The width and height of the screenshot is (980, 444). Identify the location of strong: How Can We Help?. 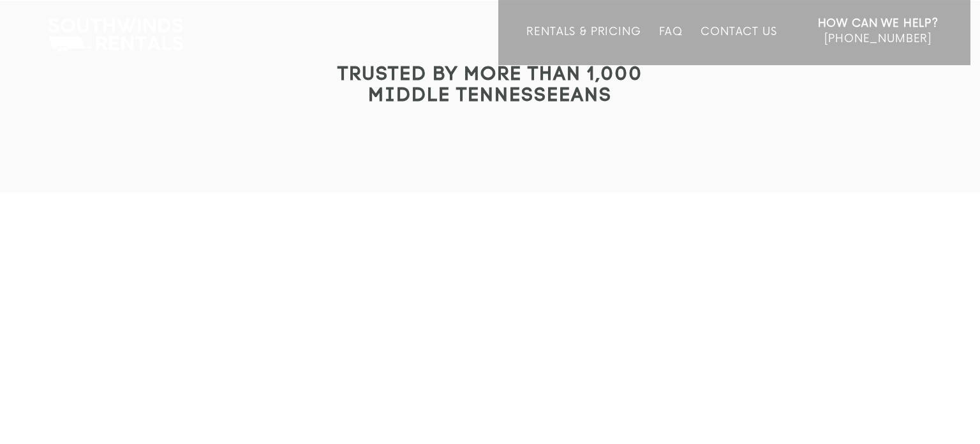
(878, 24).